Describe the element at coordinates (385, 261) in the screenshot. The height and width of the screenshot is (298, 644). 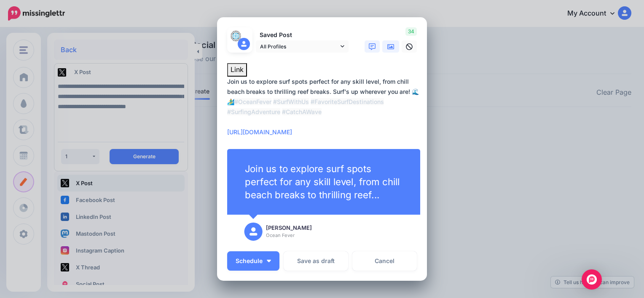
I see `a: Cancel` at that location.